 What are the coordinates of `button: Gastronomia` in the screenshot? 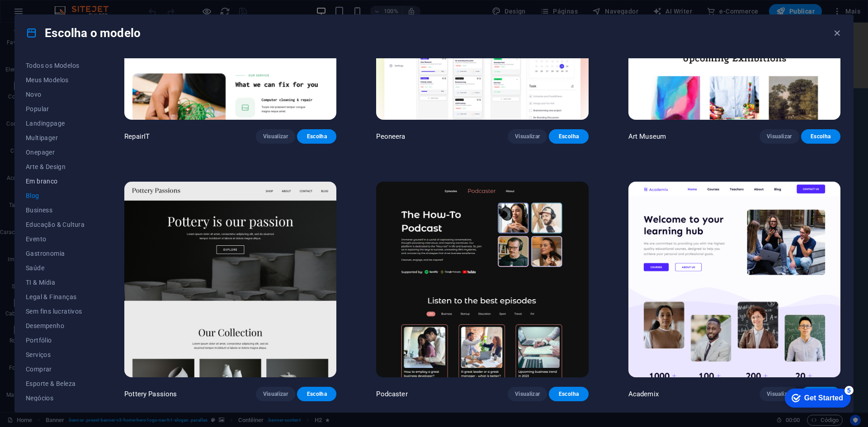 It's located at (55, 253).